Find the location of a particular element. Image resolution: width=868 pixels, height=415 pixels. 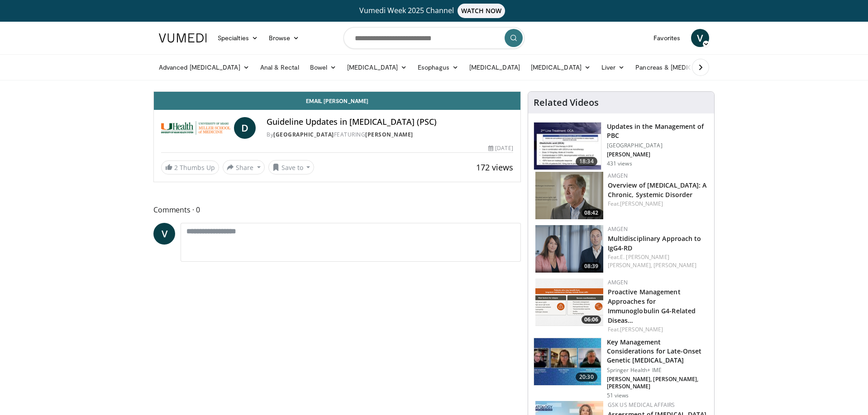

img: b07e8bac-fd62-4609-bac4-e65b7a485b7c.png.150x105_q85_crop-smart_upscale.png is located at coordinates (569, 302).